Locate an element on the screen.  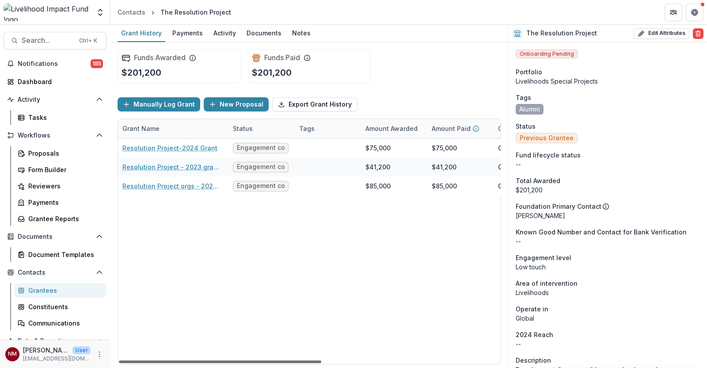
a: Contacts is located at coordinates (131, 12).